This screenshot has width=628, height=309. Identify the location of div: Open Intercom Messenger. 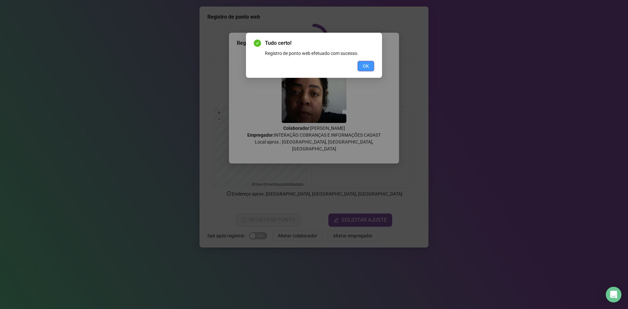
(614, 295).